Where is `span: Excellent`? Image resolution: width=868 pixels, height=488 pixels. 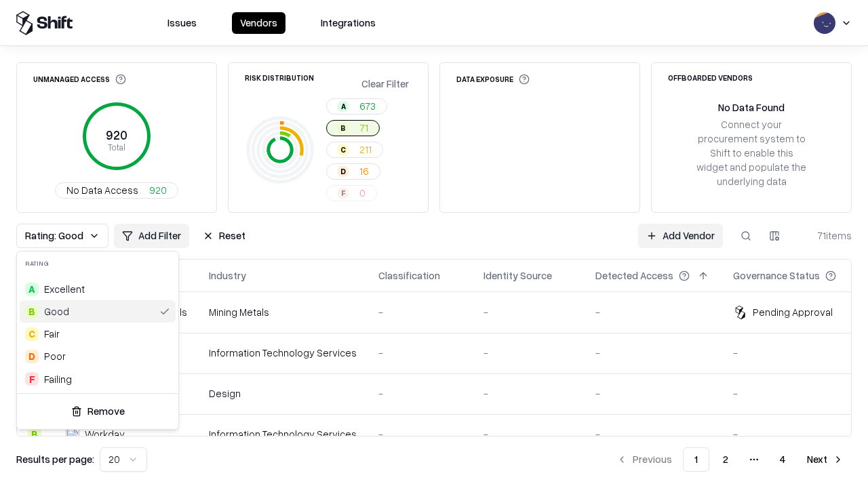 span: Excellent is located at coordinates (64, 289).